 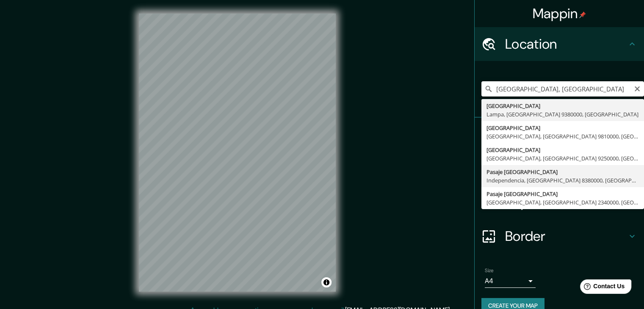 What do you see at coordinates (489, 271) in the screenshot?
I see `label: Size` at bounding box center [489, 271].